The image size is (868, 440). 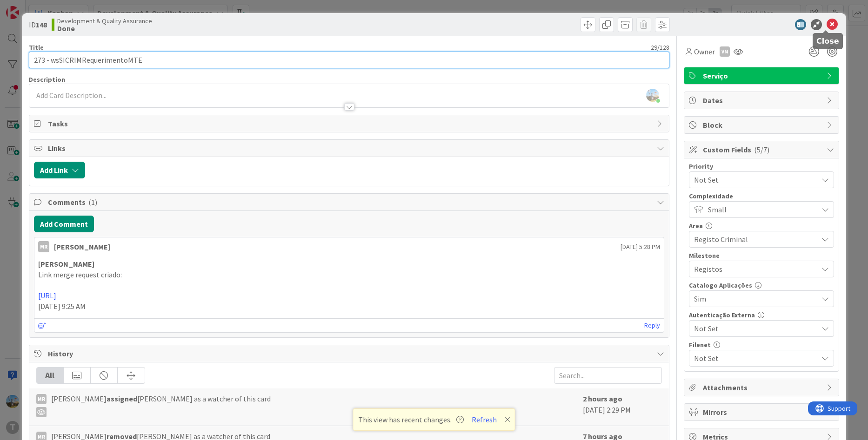 I want to click on span: Serviço, so click(x=762, y=76).